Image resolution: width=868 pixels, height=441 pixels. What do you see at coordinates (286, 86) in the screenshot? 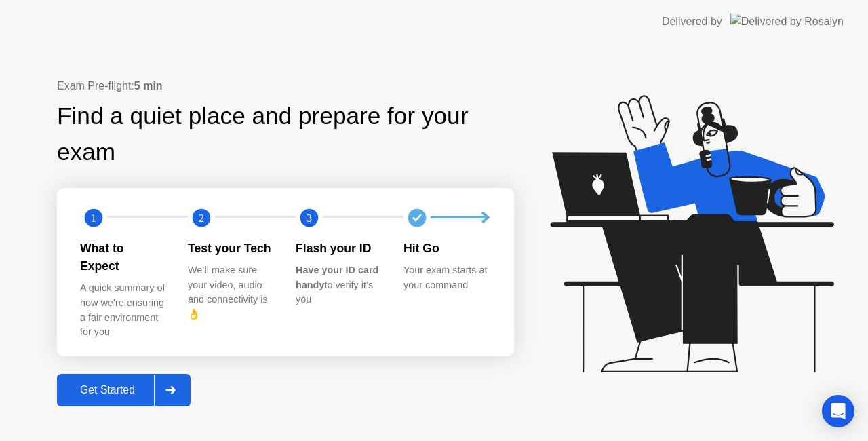
I see `div: Exam Pre-flight:` at bounding box center [286, 86].